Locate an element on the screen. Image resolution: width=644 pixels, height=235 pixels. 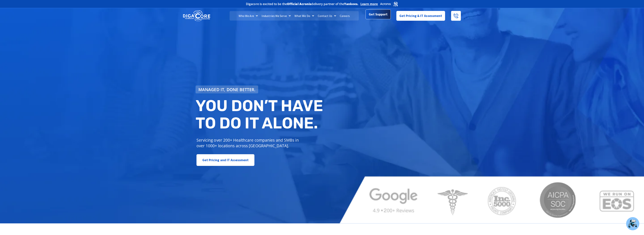
a: Industries We Serve is located at coordinates (276, 16).